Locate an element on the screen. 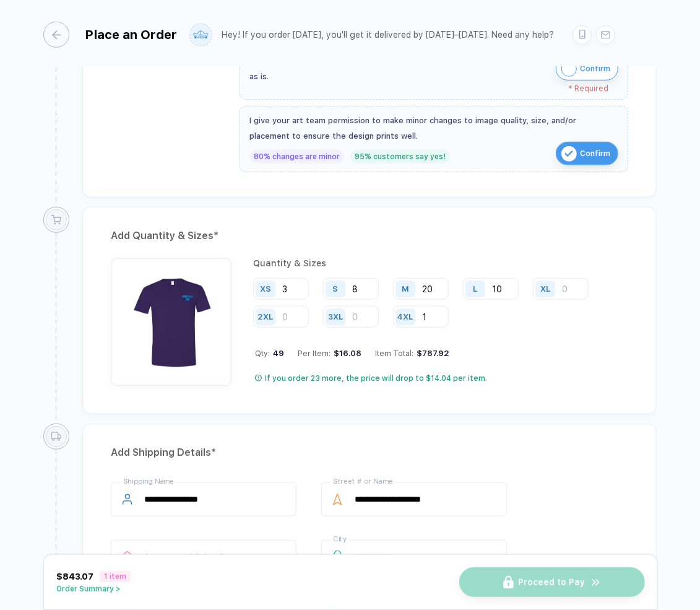 The height and width of the screenshot is (610, 700). div: L is located at coordinates (476, 288).